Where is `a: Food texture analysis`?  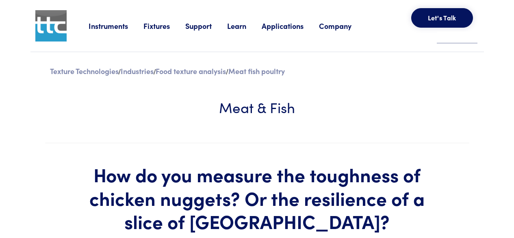 a: Food texture analysis is located at coordinates (190, 71).